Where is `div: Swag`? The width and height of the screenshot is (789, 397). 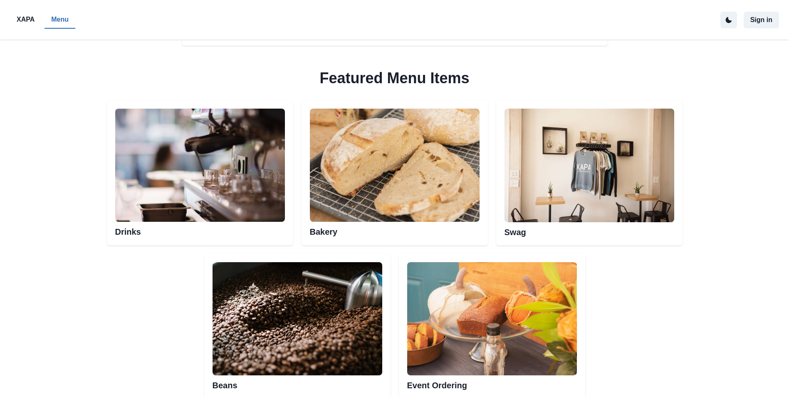
div: Swag is located at coordinates (589, 172).